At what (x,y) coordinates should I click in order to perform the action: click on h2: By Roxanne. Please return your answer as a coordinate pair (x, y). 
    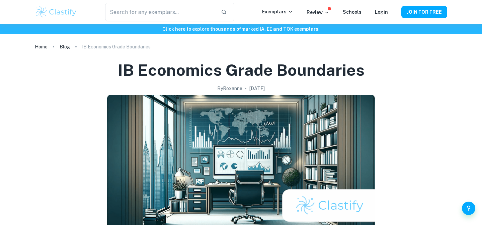
    Looking at the image, I should click on (229, 89).